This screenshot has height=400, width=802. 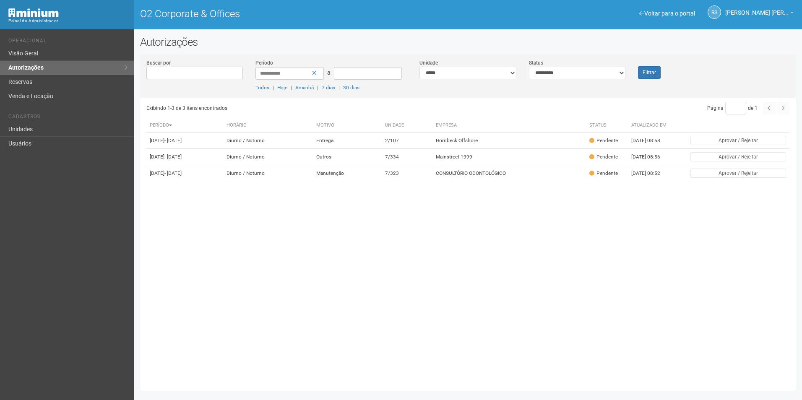 I want to click on th: Horário, so click(x=268, y=125).